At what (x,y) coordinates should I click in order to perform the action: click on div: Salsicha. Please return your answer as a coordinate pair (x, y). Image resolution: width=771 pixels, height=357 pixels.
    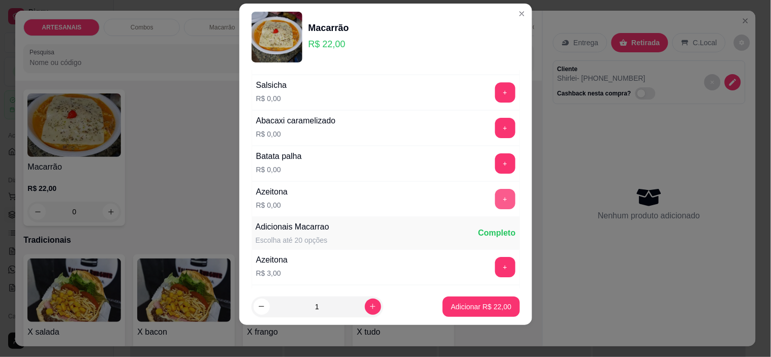
    Looking at the image, I should click on (271, 85).